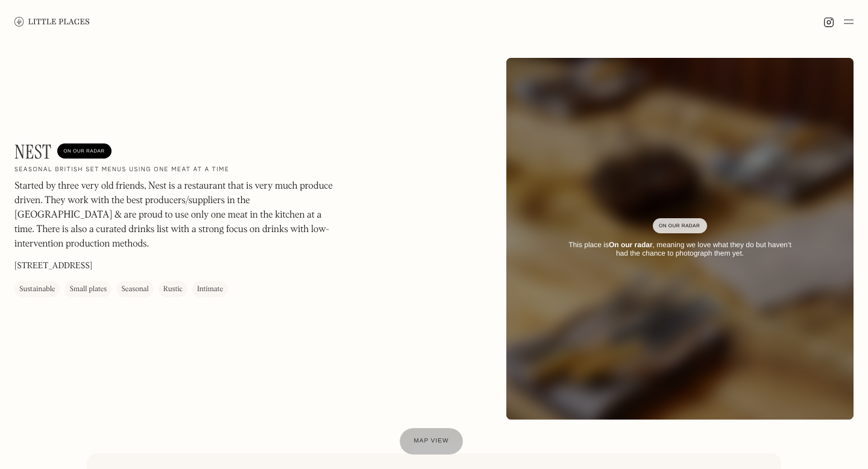 The height and width of the screenshot is (469, 868). What do you see at coordinates (88, 290) in the screenshot?
I see `div: Small plates` at bounding box center [88, 290].